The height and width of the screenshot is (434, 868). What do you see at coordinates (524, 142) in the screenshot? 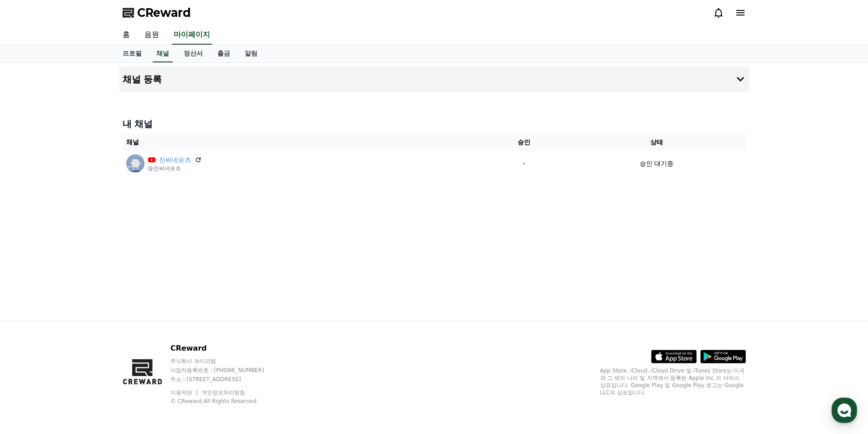
I see `th: 승인` at bounding box center [524, 142].